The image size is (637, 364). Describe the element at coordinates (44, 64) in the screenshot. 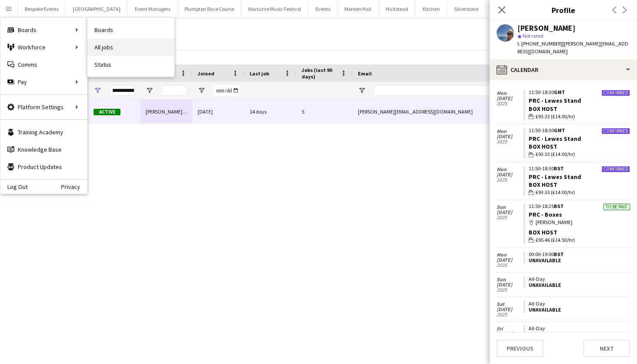

I see `a: Comms` at that location.